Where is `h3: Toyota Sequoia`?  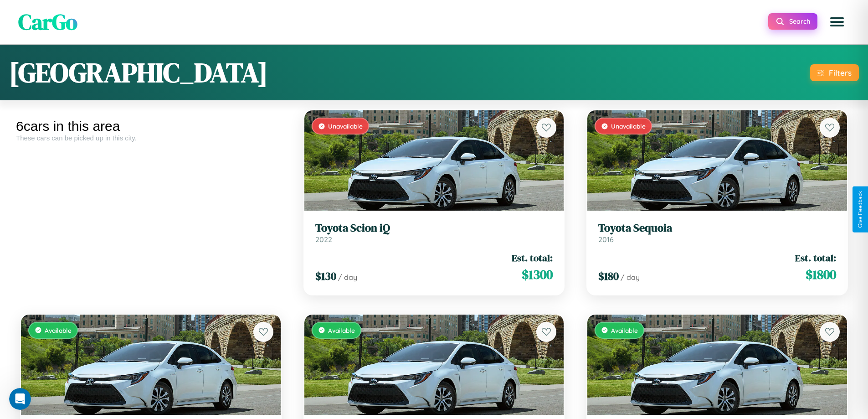
h3: Toyota Sequoia is located at coordinates (717, 228).